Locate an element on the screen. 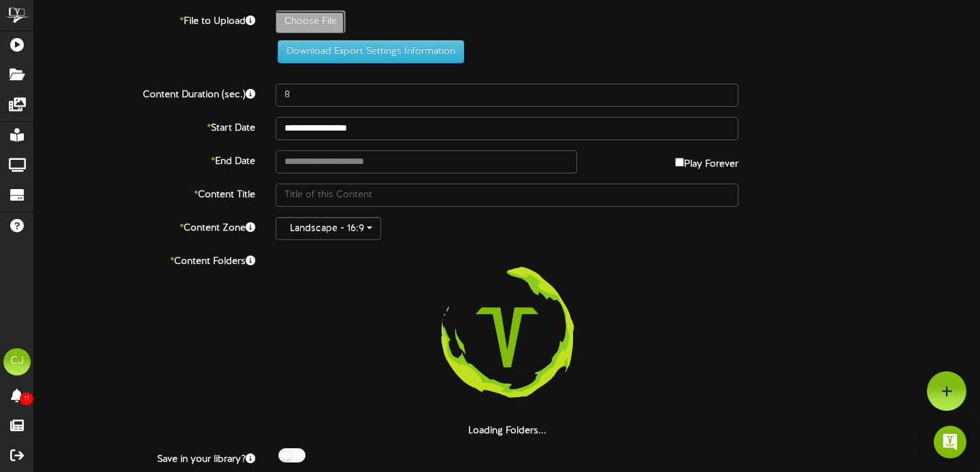 This screenshot has width=980, height=472. button: Landscape - 16:9 is located at coordinates (328, 228).